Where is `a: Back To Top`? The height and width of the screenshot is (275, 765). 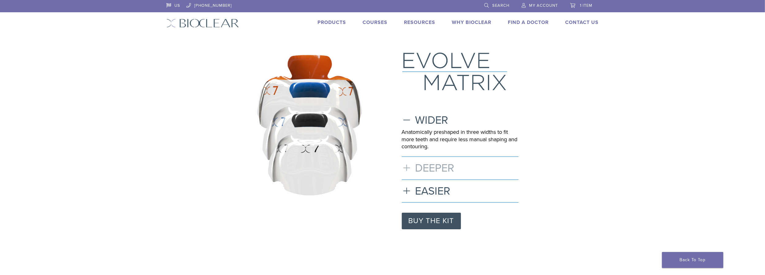 a: Back To Top is located at coordinates (693, 260).